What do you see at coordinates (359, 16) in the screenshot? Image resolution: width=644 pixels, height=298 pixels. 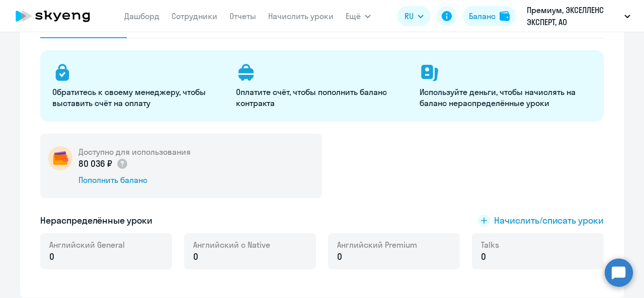 I see `button: Ещё` at bounding box center [359, 16].